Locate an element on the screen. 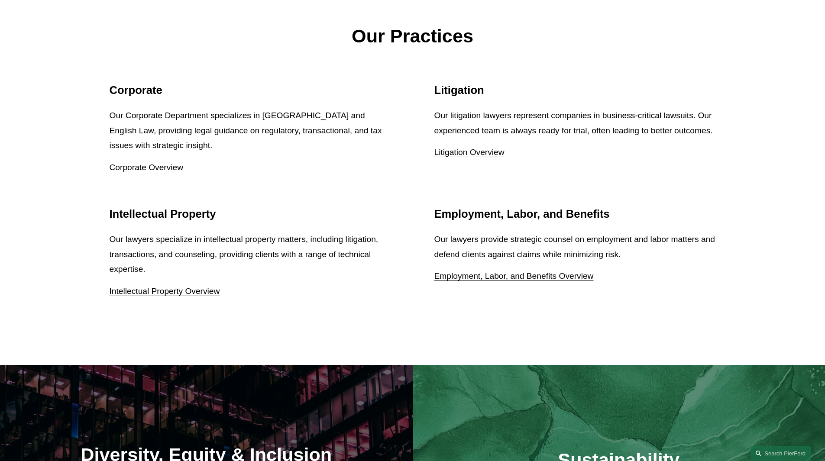 The height and width of the screenshot is (461, 825). a: Search this site is located at coordinates (781, 454).